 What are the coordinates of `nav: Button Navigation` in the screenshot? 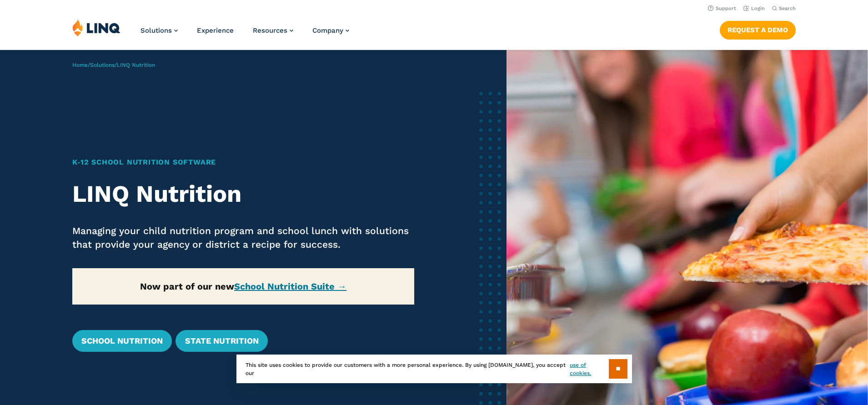 It's located at (758, 29).